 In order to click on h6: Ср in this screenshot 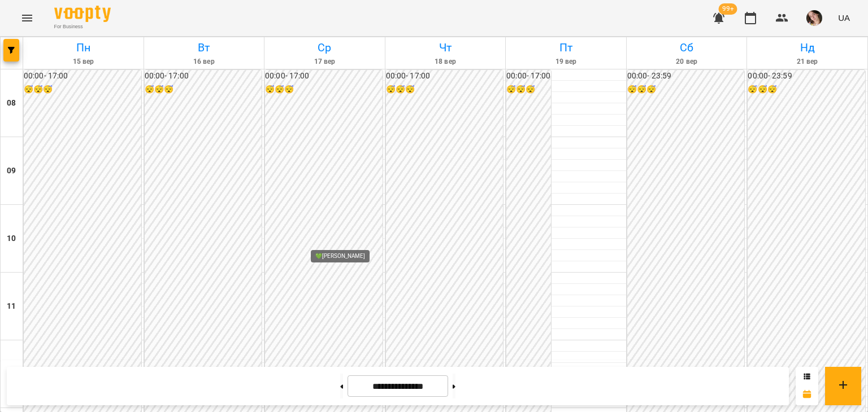, I will do `click(324, 48)`.